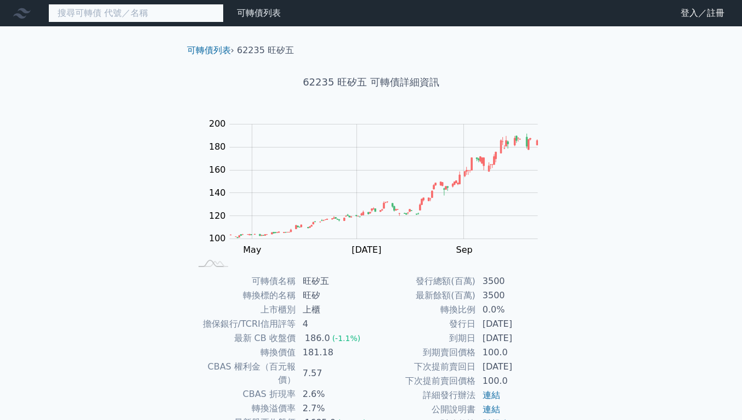  What do you see at coordinates (423, 352) in the screenshot?
I see `td: 到期賣回價格` at bounding box center [423, 352].